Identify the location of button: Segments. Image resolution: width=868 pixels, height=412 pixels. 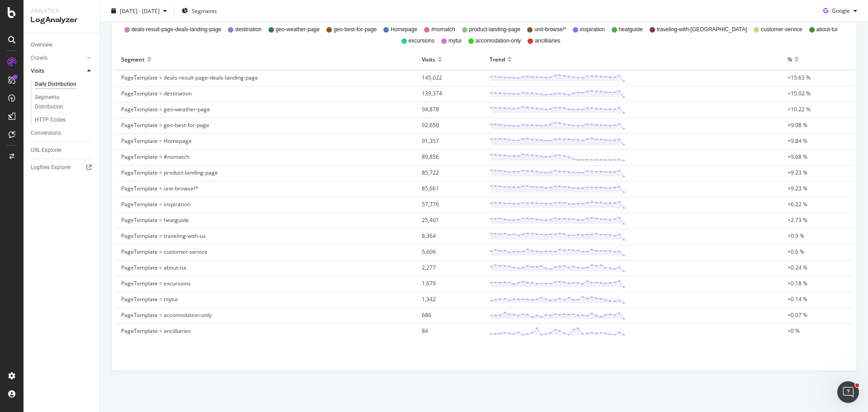
(199, 11).